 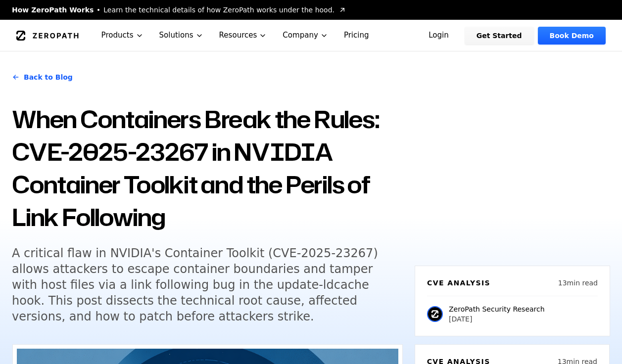 What do you see at coordinates (181, 35) in the screenshot?
I see `button: Solutions` at bounding box center [181, 35].